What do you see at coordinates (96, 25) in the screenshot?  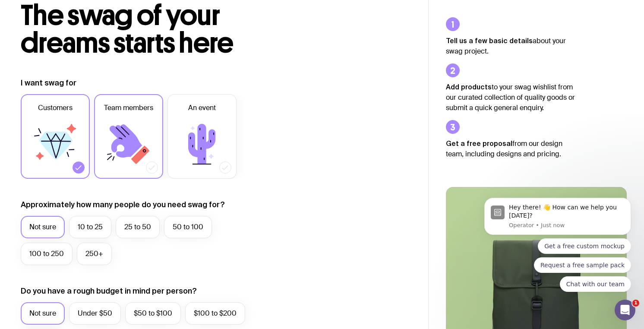 I see `div: Message content` at bounding box center [96, 25].